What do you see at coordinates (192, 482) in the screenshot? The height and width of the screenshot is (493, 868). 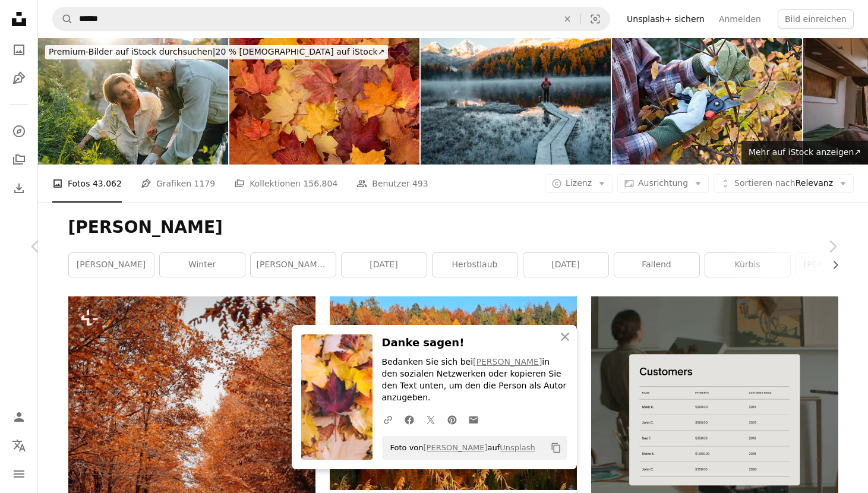 I see `a: eine unbefestigte Straße, umgeben von Bäumen mit orangefarbenen Blättern` at bounding box center [192, 482].